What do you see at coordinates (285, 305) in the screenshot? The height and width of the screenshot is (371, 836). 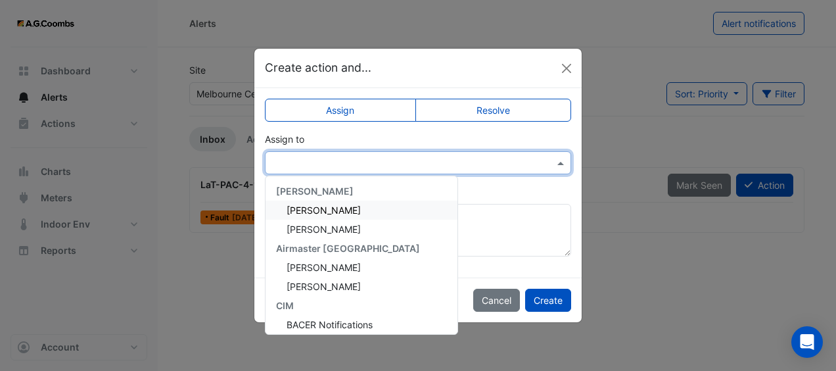 I see `span: CIM` at bounding box center [285, 305].